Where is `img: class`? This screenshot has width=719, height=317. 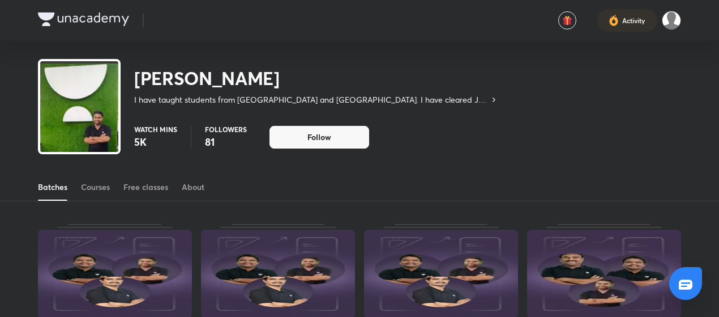 img: class is located at coordinates (79, 109).